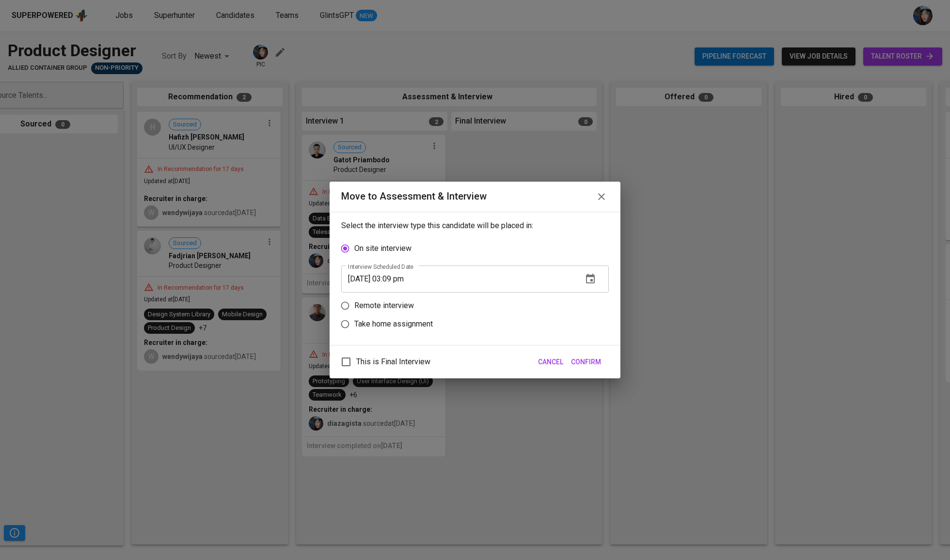 Image resolution: width=950 pixels, height=560 pixels. Describe the element at coordinates (414, 196) in the screenshot. I see `div: Move to Assessment & Interview` at that location.